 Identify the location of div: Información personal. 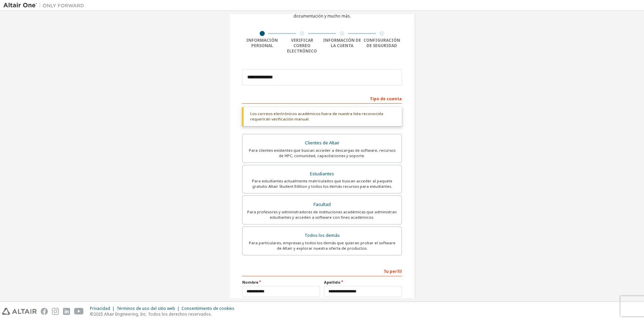
(262, 43).